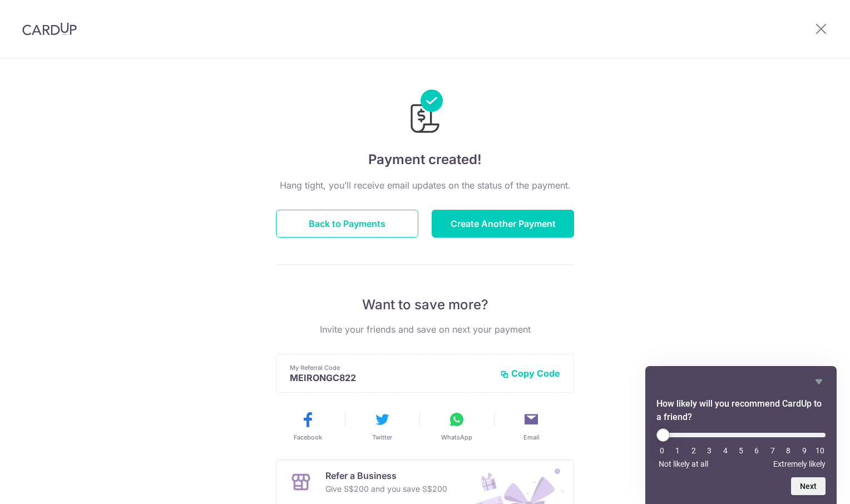 This screenshot has height=504, width=850. I want to click on li: 0, so click(662, 450).